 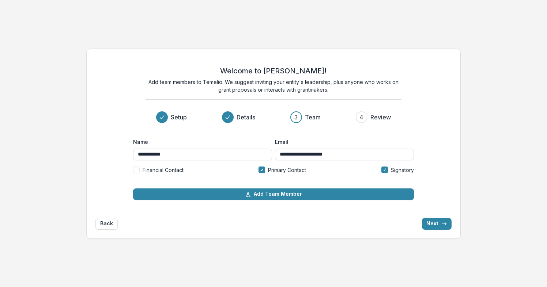 What do you see at coordinates (200, 142) in the screenshot?
I see `label: Name` at bounding box center [200, 142].